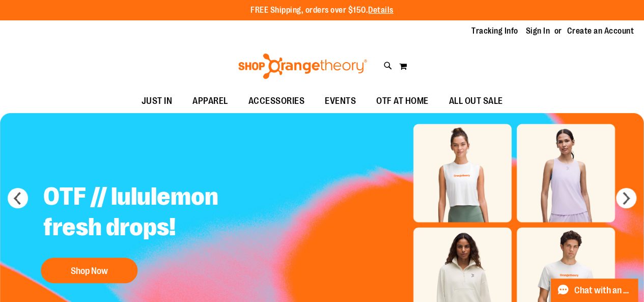 Image resolution: width=644 pixels, height=302 pixels. I want to click on span: OTF AT HOME, so click(402, 100).